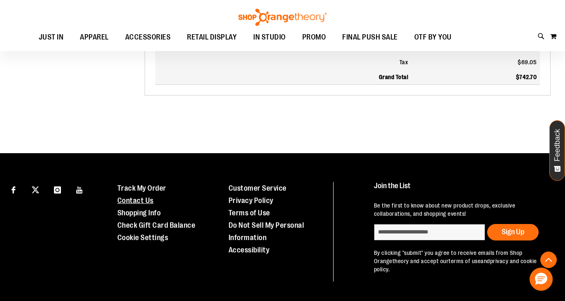  Describe the element at coordinates (527, 62) in the screenshot. I see `span: $69.05` at that location.